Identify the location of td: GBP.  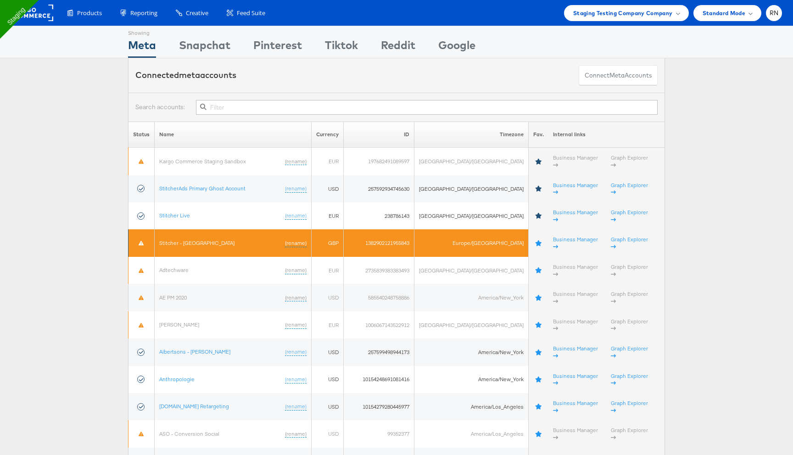
(328, 243).